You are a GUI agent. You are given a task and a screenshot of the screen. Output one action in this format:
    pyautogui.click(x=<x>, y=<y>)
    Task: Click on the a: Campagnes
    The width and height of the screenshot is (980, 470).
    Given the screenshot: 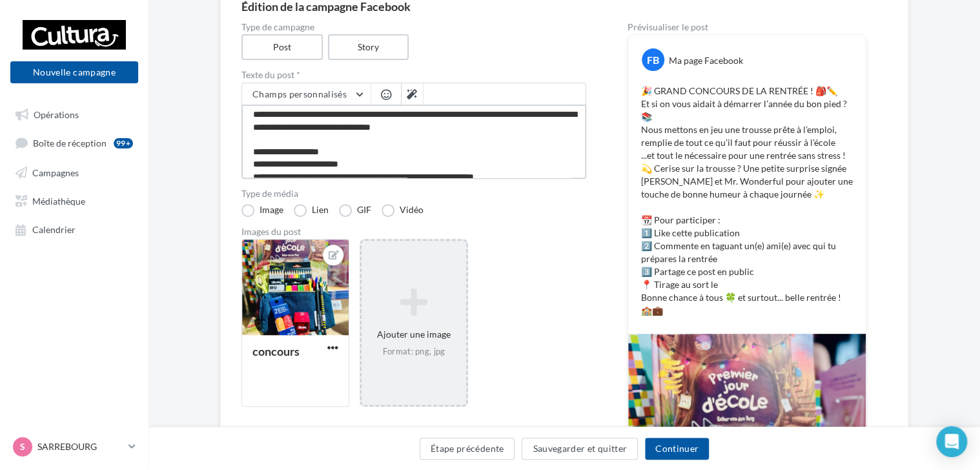 What is the action you would take?
    pyautogui.click(x=74, y=172)
    